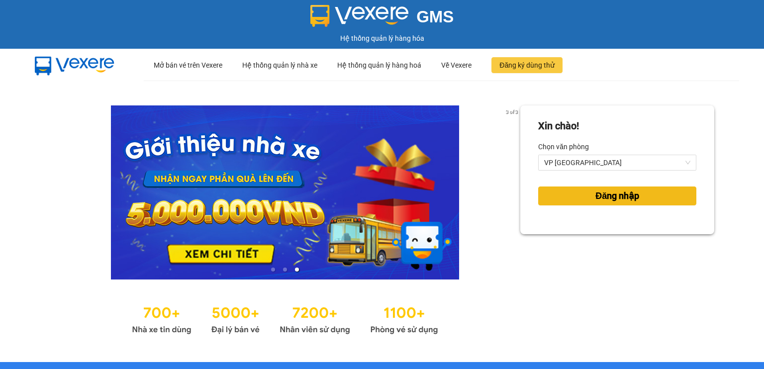 This screenshot has height=369, width=764. What do you see at coordinates (617, 196) in the screenshot?
I see `span: Đăng nhập` at bounding box center [617, 196].